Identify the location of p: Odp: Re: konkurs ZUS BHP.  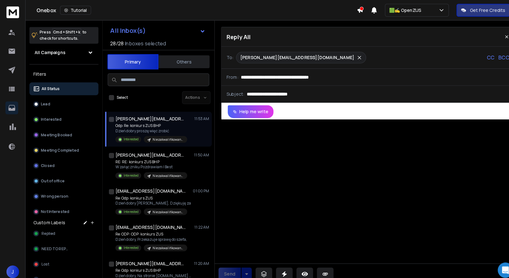
(148, 123).